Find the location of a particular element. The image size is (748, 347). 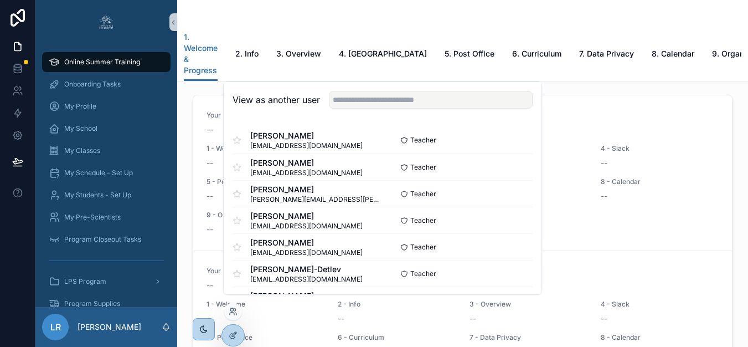

span: 8. Calendar is located at coordinates (673, 54).